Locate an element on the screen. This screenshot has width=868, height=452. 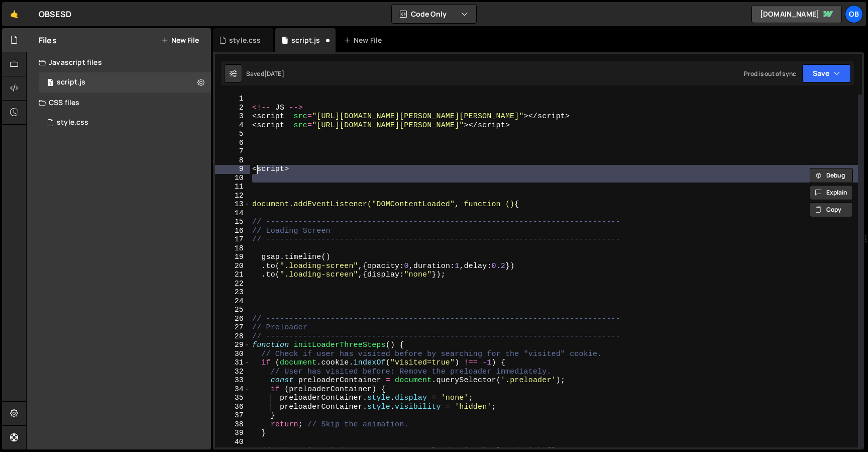
div: 3 is located at coordinates (232, 117).